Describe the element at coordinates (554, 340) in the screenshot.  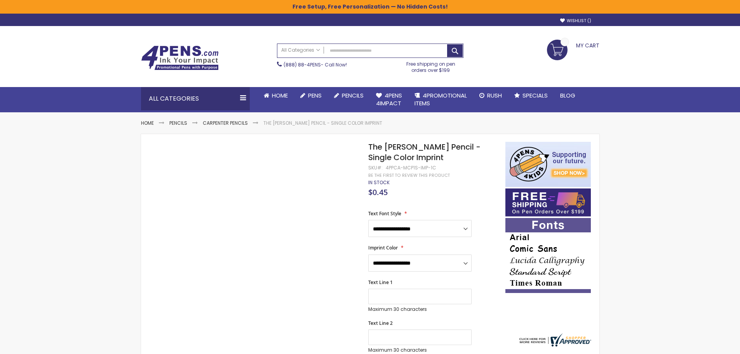
I see `img: 4pens.com widget logo` at that location.